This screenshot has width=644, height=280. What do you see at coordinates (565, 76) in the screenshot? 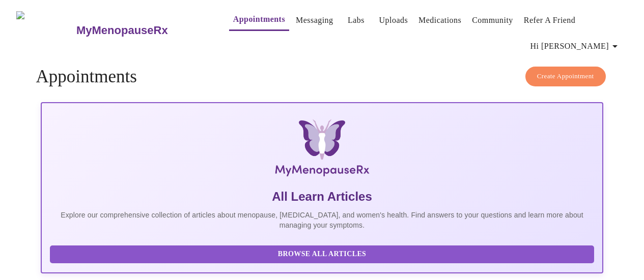
I see `button: Create Appointment` at bounding box center [565, 76].